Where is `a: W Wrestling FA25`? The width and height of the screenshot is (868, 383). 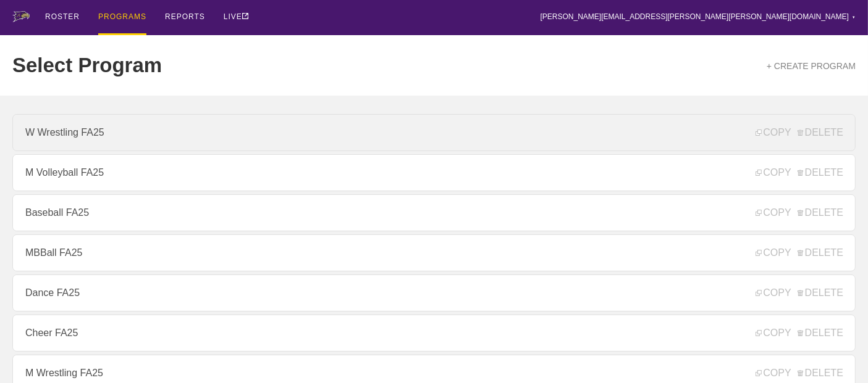 a: W Wrestling FA25 is located at coordinates (433, 133).